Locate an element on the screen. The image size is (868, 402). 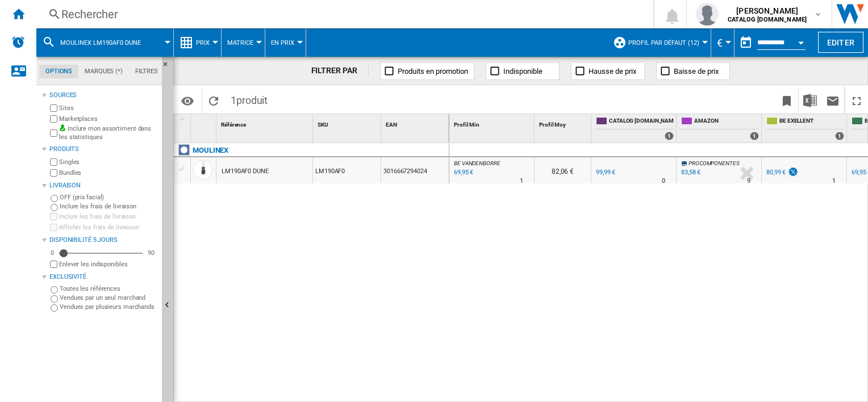
img: alerts-logo.svg is located at coordinates (19, 42).